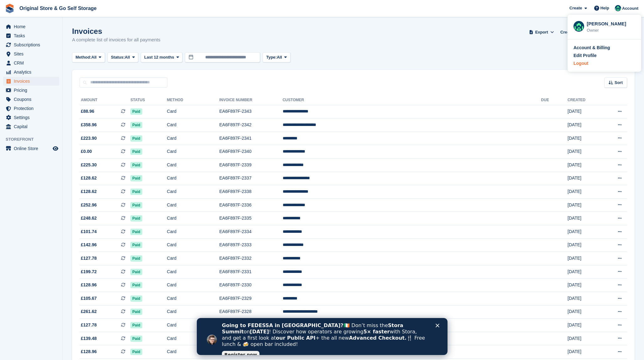  Describe the element at coordinates (44, 37) in the screenshot. I see `a: Register now` at that location.